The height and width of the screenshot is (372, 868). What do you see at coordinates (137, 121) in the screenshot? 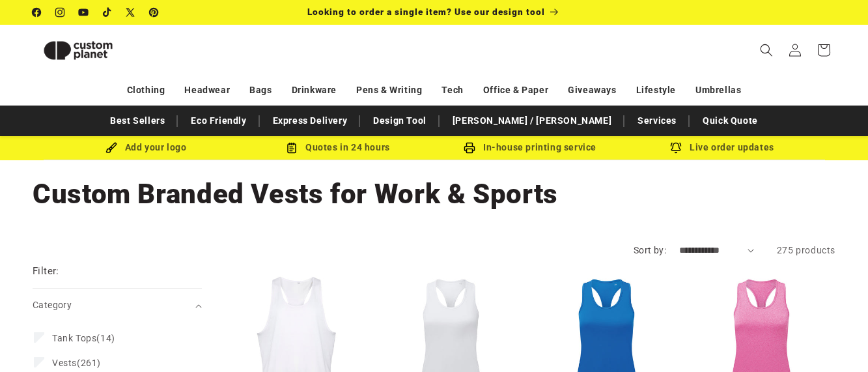
I see `a: Best Sellers` at bounding box center [137, 121].